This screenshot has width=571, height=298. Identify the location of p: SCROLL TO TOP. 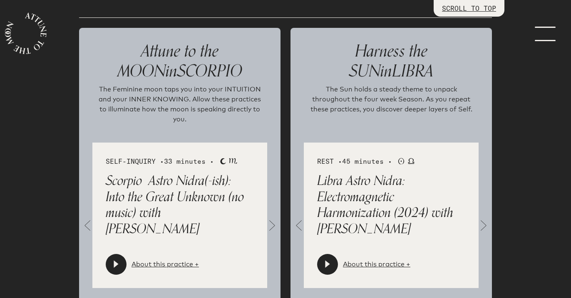
(469, 8).